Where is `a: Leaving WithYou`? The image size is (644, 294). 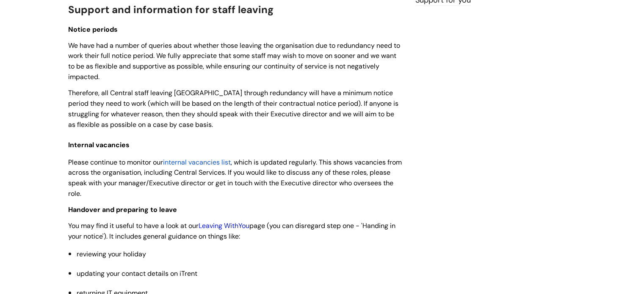 a: Leaving WithYou is located at coordinates (224, 225).